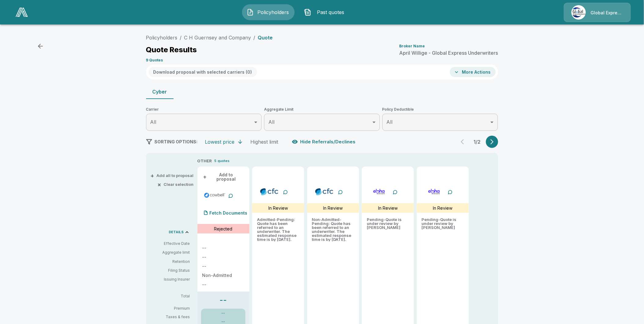  What do you see at coordinates (22, 12) in the screenshot?
I see `img: AA Logo` at bounding box center [22, 12].